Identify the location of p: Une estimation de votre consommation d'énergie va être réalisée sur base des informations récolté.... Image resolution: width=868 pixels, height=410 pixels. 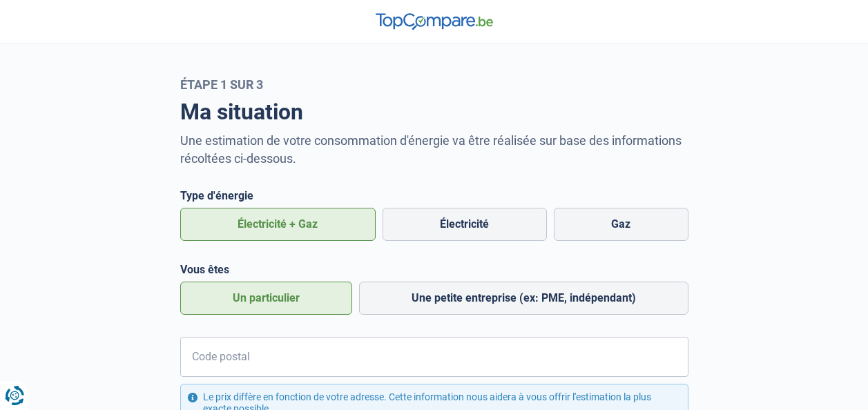
(434, 149).